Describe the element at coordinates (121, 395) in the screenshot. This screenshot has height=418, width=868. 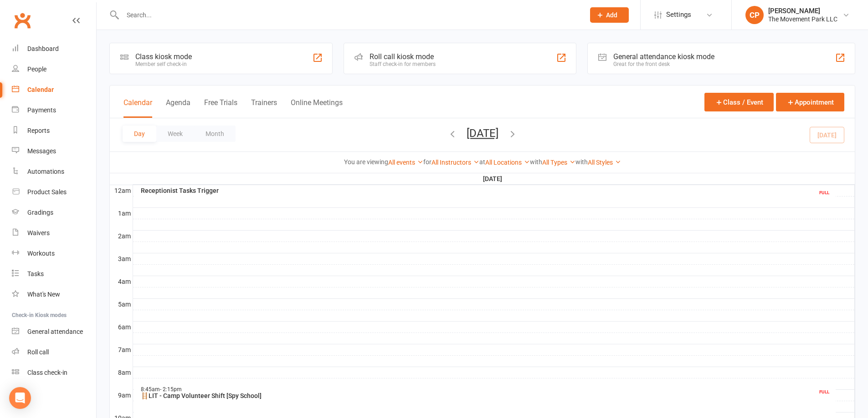
I see `th: 9am` at that location.